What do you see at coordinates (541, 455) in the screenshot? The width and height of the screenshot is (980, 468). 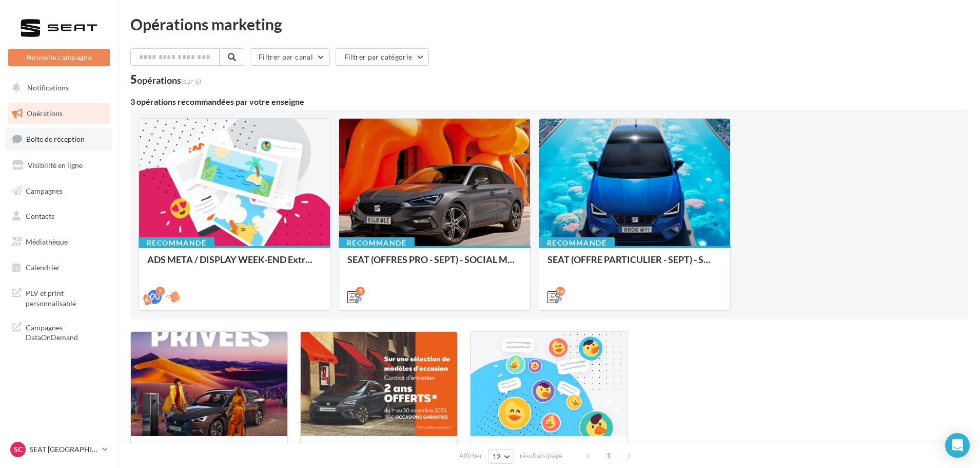 I see `span: résultats/page` at bounding box center [541, 455].